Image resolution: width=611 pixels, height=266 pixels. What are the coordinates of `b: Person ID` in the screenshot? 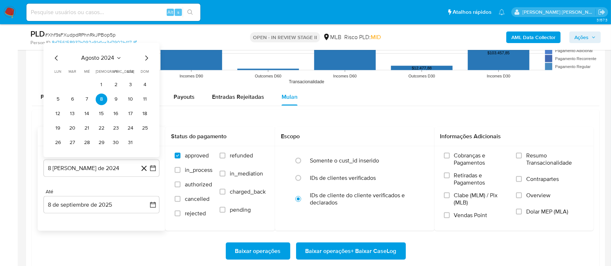 It's located at (40, 43).